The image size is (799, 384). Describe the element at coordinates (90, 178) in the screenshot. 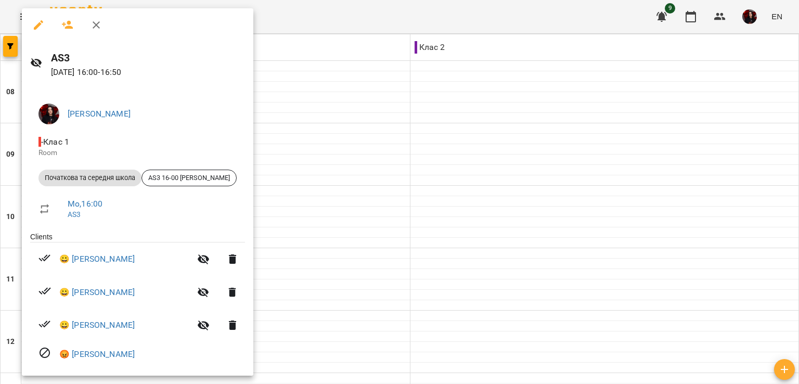

I see `span: Початкова та середня школа` at that location.